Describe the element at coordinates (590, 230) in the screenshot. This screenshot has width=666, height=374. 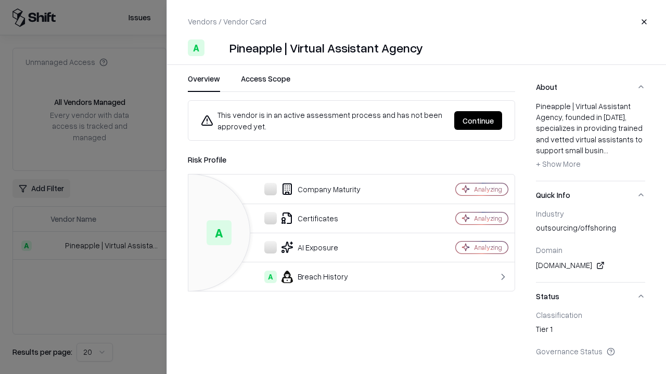
I see `div: outsourcing/offshoring` at that location.